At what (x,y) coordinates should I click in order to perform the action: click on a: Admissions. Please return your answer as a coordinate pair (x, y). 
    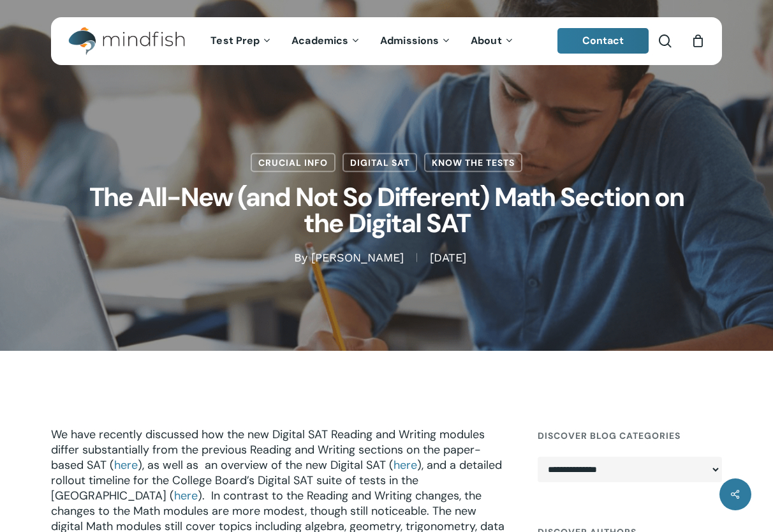
    Looking at the image, I should click on (416, 41).